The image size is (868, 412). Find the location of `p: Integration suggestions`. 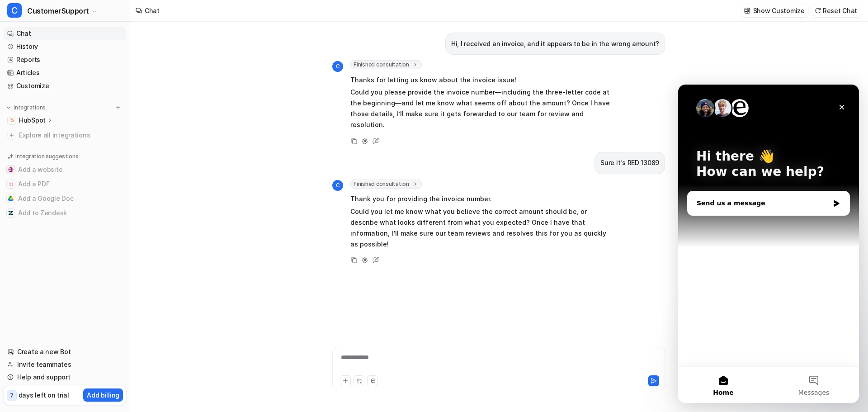

p: Integration suggestions is located at coordinates (47, 157).